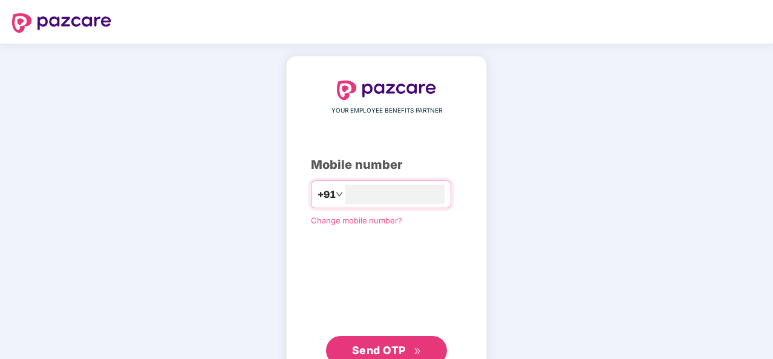  I want to click on span: down, so click(339, 194).